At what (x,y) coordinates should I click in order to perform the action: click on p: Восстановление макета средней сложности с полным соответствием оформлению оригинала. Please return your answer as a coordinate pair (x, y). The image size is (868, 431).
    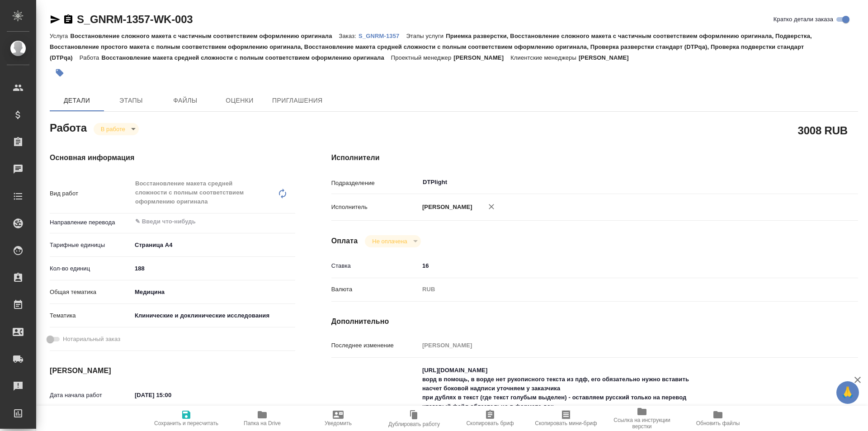
    Looking at the image, I should click on (246, 58).